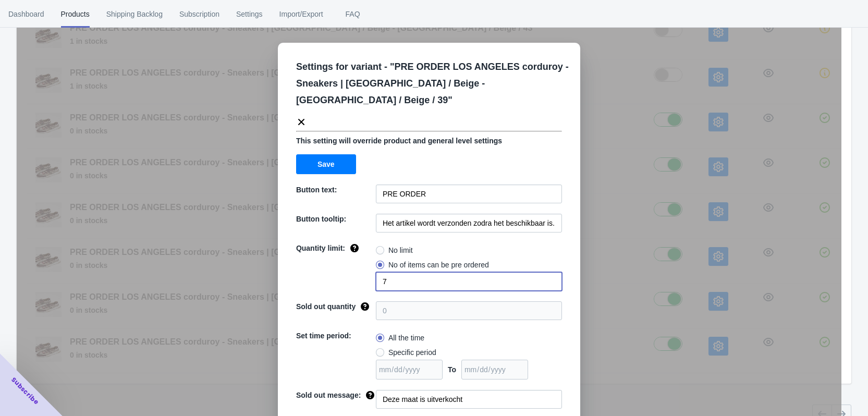 Image resolution: width=868 pixels, height=416 pixels. I want to click on span: No limit, so click(400, 250).